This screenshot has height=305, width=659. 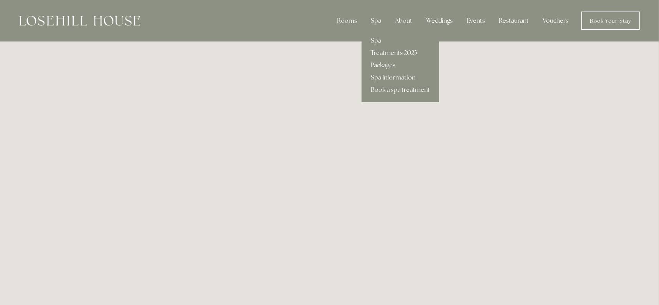 What do you see at coordinates (79, 21) in the screenshot?
I see `img: Losehill House` at bounding box center [79, 21].